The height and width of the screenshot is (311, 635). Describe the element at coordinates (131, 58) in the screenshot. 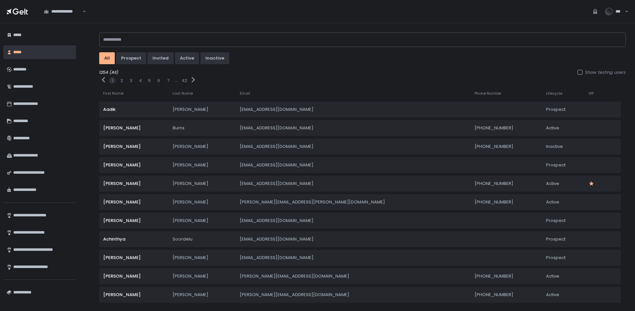

I see `div: prospect` at that location.